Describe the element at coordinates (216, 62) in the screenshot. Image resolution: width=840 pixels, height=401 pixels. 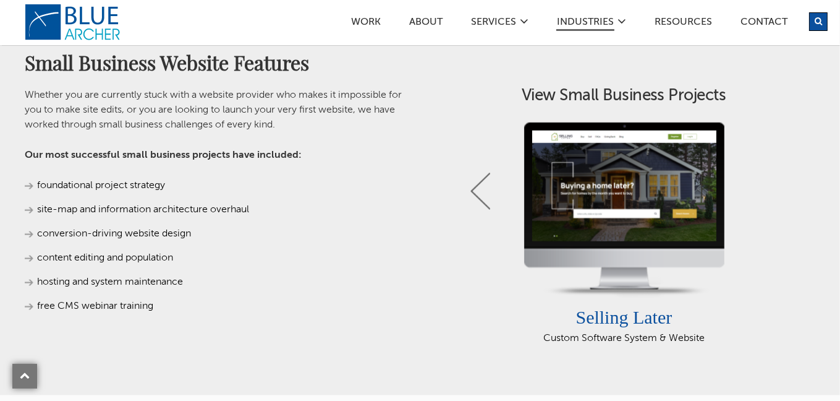
I see `h2: Small Business Website Features` at that location.